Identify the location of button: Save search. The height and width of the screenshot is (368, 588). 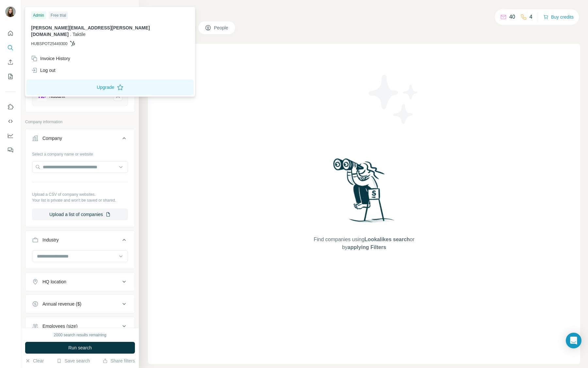
(73, 361).